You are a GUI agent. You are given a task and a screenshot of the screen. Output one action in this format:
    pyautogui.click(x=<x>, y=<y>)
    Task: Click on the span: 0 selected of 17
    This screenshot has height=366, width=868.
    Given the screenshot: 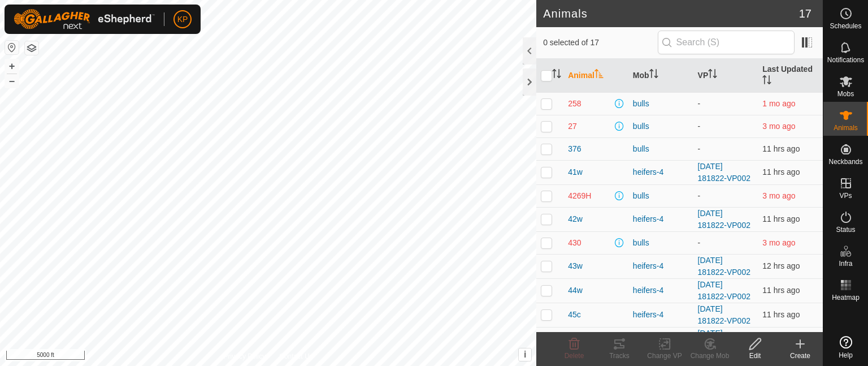 What is the action you would take?
    pyautogui.click(x=600, y=42)
    